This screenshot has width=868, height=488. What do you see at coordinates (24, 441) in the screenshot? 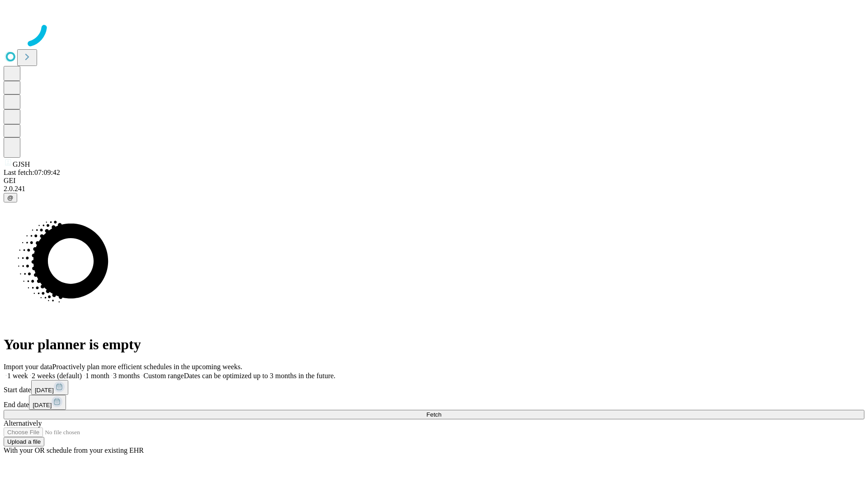
I see `button: Upload a file` at bounding box center [24, 441].